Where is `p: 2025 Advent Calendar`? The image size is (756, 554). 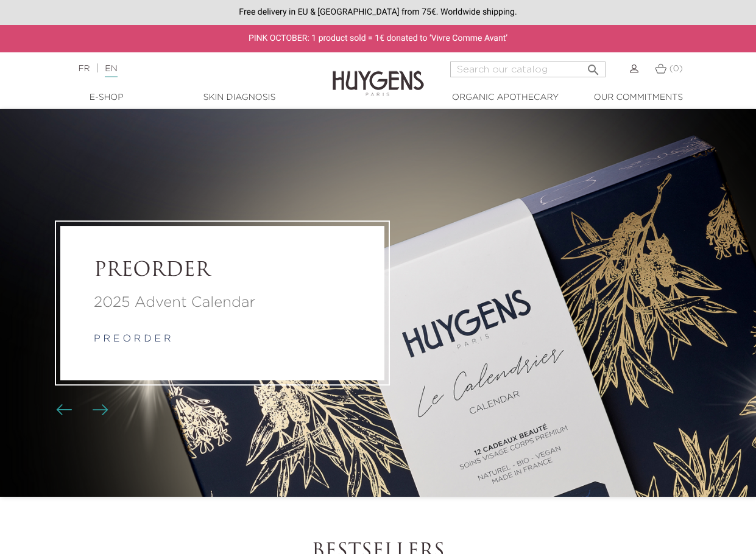
p: 2025 Advent Calendar is located at coordinates (223, 302).